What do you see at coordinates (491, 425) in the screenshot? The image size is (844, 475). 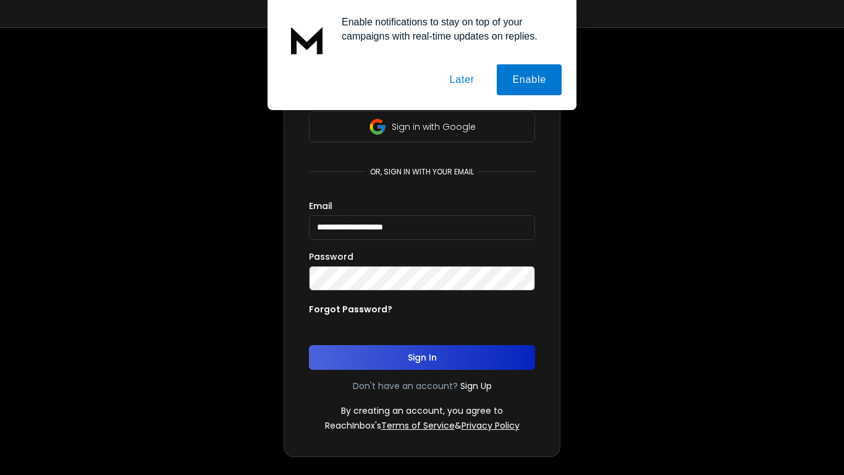 I see `a: Privacy Policy` at bounding box center [491, 425].